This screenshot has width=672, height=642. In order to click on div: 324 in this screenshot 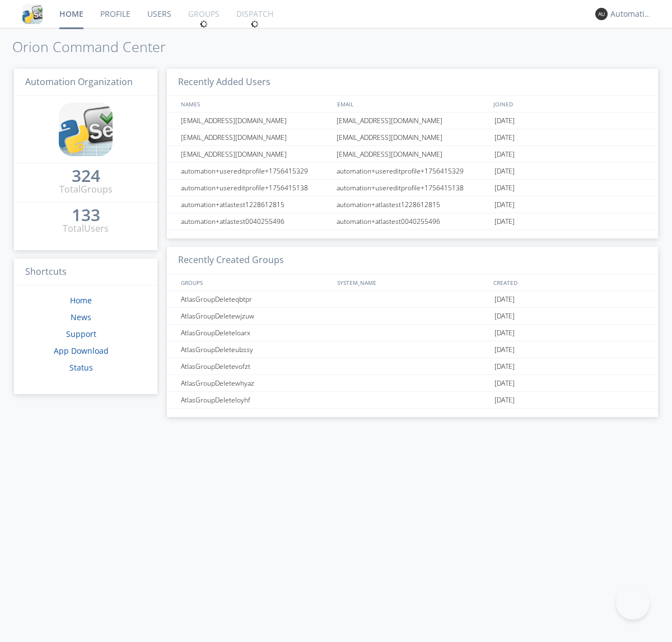, I will do `click(86, 176)`.